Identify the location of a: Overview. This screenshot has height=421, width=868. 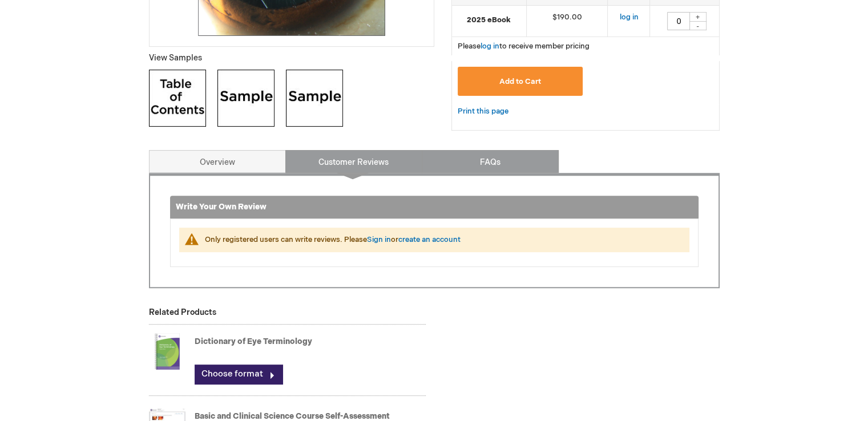
(217, 161).